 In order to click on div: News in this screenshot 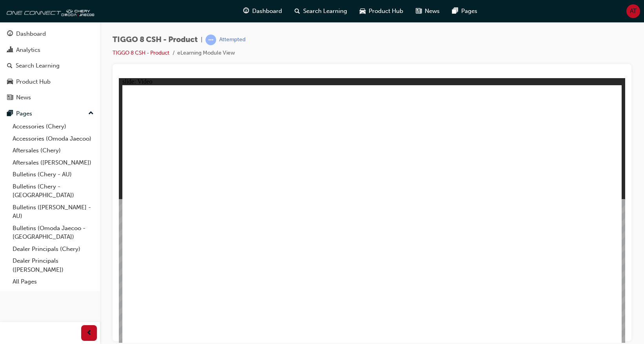, I will do `click(23, 98)`.